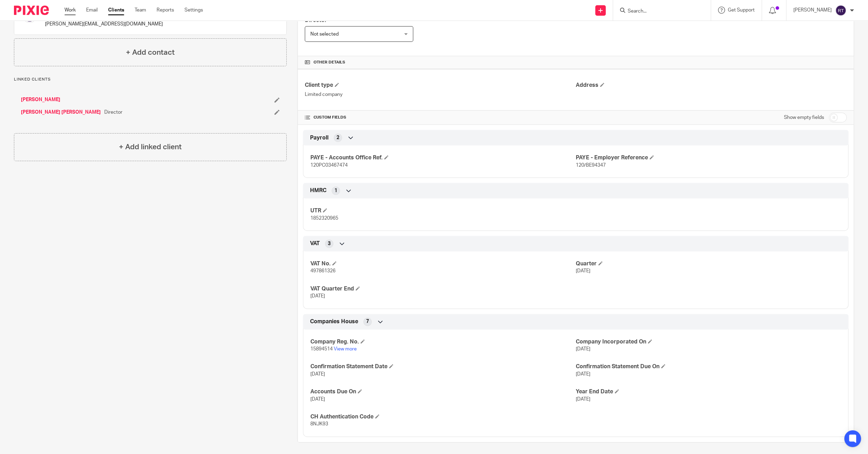 The image size is (868, 454). What do you see at coordinates (329, 62) in the screenshot?
I see `span: Other details` at bounding box center [329, 62].